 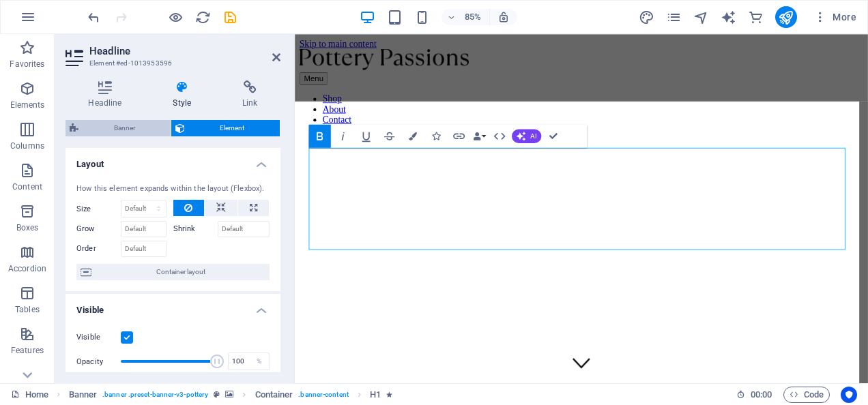 What do you see at coordinates (98, 229) in the screenshot?
I see `label: Grow` at bounding box center [98, 229].